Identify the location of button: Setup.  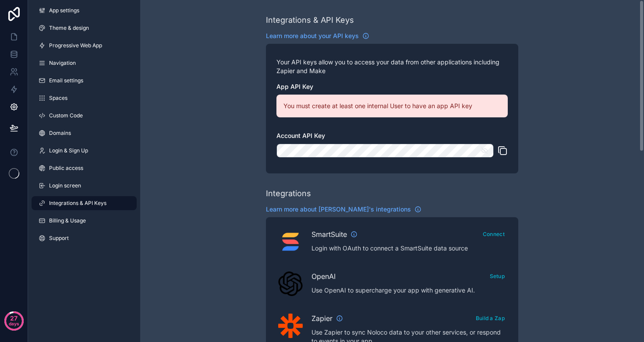
(497, 276).